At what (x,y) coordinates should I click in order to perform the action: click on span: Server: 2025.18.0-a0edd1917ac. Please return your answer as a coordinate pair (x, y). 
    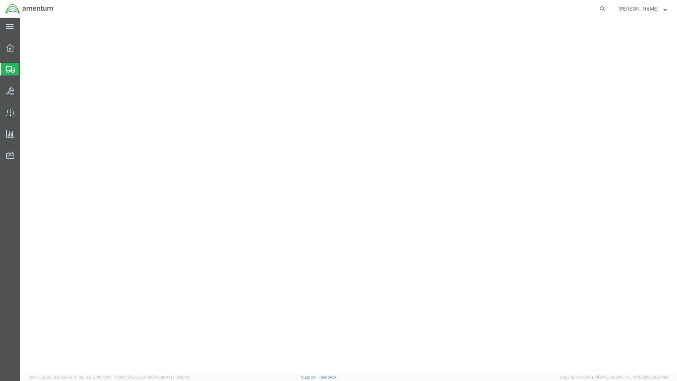
    Looking at the image, I should click on (70, 377).